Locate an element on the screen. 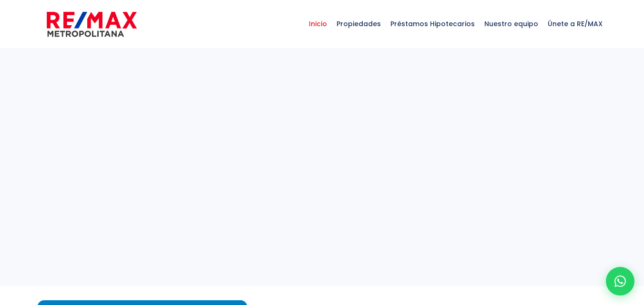 The image size is (644, 305). span: Propiedades is located at coordinates (358, 24).